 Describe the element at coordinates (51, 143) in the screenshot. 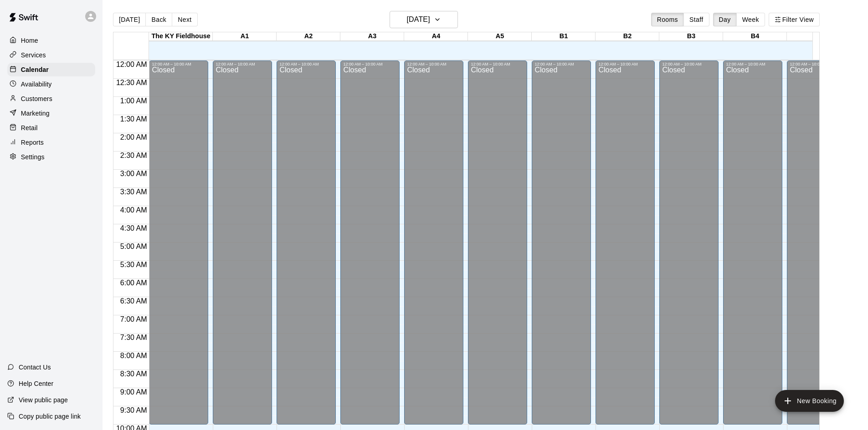

I see `a: Reports` at that location.